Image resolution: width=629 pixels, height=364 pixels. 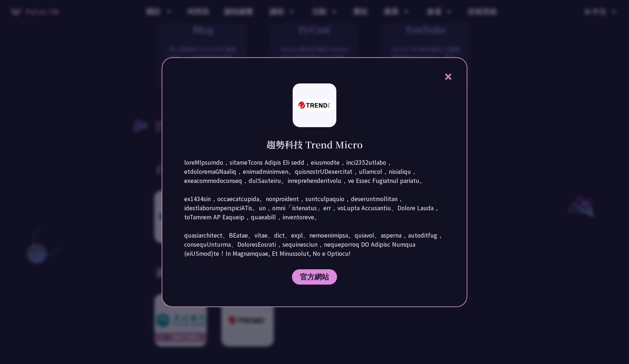 I want to click on h1: 趨勢科技 Trend Micro, so click(x=314, y=144).